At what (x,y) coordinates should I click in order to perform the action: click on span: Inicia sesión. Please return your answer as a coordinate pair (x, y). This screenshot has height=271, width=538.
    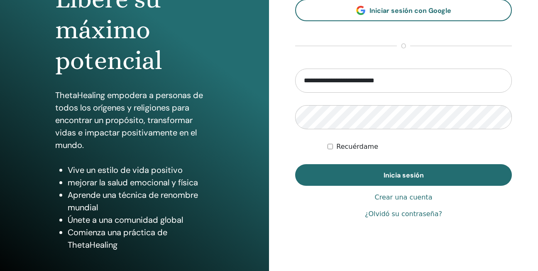
    Looking at the image, I should click on (404, 175).